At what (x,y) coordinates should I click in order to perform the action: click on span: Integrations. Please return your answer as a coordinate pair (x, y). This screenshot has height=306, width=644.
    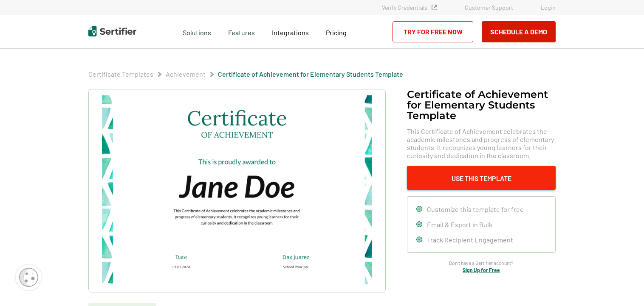
    Looking at the image, I should click on (290, 32).